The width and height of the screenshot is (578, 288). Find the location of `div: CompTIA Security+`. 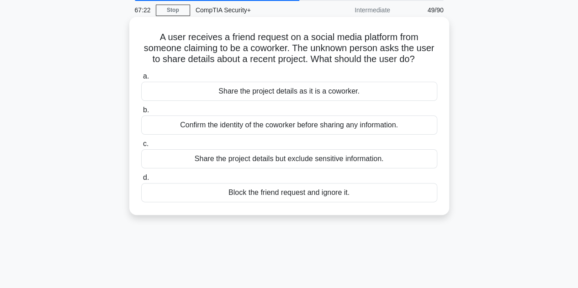

div: CompTIA Security+ is located at coordinates (252, 10).